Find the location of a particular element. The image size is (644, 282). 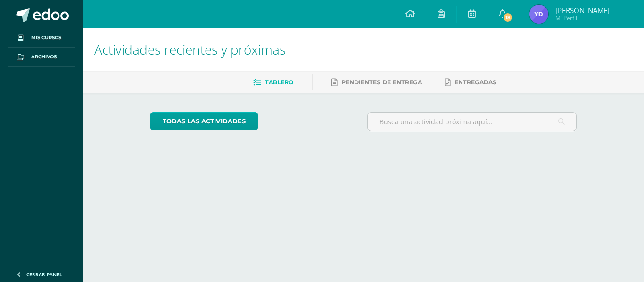

a: Mis cursos is located at coordinates (41, 38).